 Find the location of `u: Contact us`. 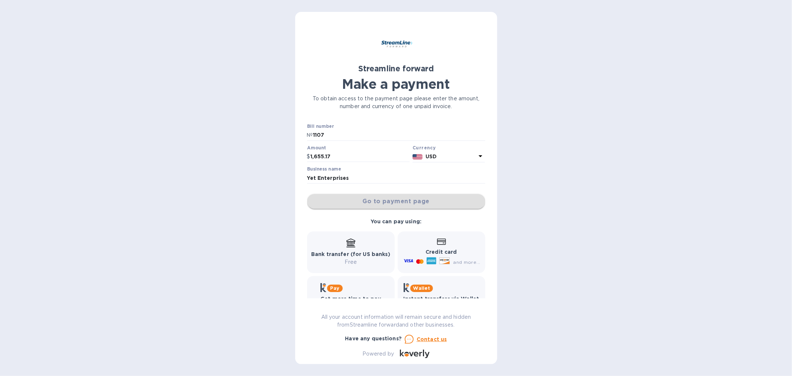

u: Contact us is located at coordinates (432, 339).